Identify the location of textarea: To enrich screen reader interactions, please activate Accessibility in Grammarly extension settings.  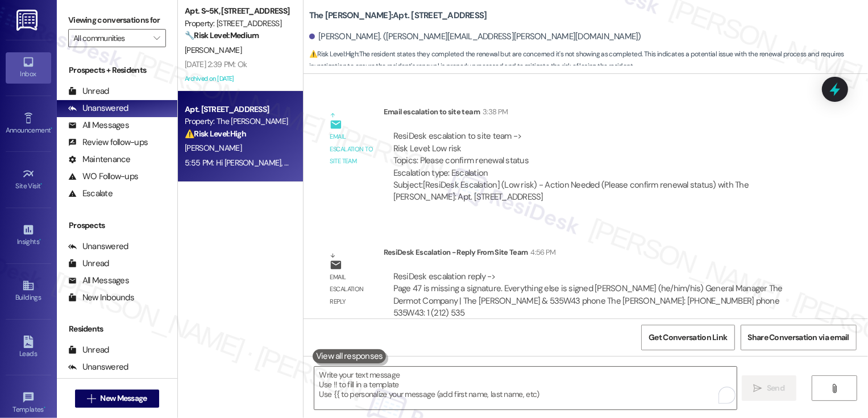
(525, 388).